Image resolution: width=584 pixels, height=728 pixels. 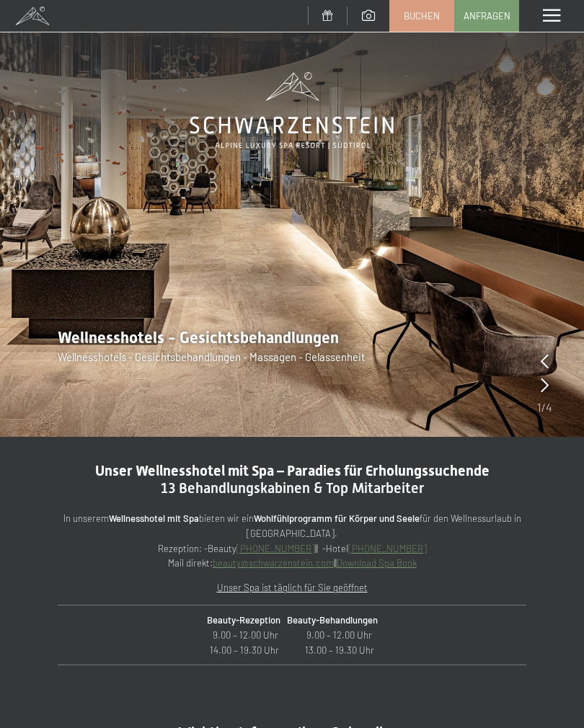 I want to click on span: Wellnesshotels - Gesichtsbehandlungen, so click(x=198, y=337).